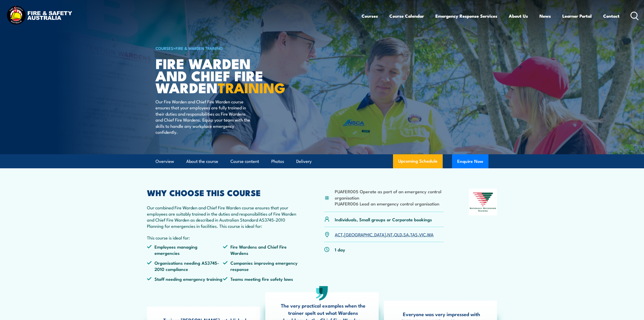  What do you see at coordinates (370, 16) in the screenshot?
I see `a: Courses` at bounding box center [370, 16].